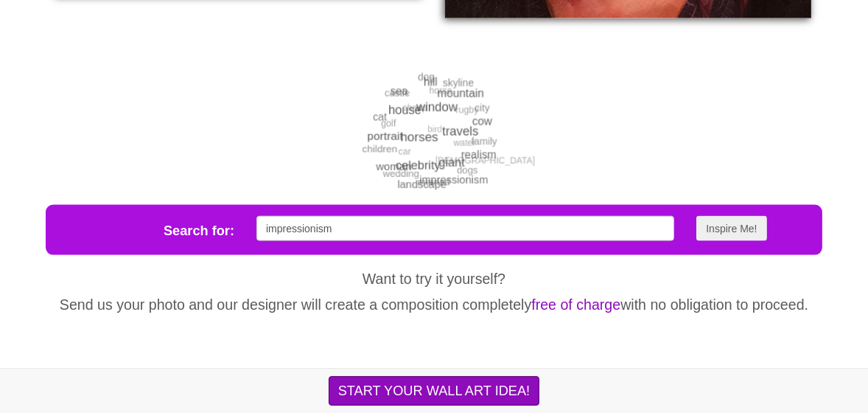  Describe the element at coordinates (467, 170) in the screenshot. I see `span: dogs` at that location.